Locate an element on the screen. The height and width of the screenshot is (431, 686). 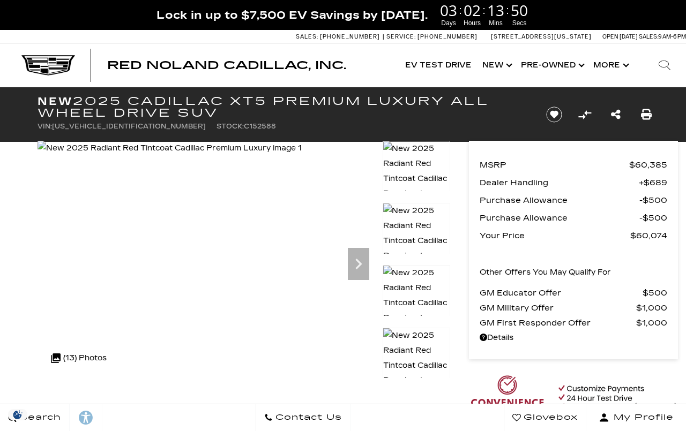
div: Next is located at coordinates (358, 264).